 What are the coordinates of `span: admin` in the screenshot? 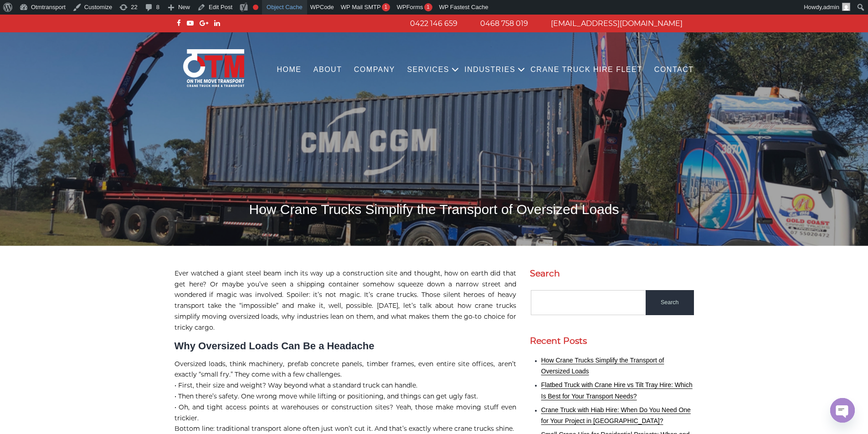 It's located at (831, 7).